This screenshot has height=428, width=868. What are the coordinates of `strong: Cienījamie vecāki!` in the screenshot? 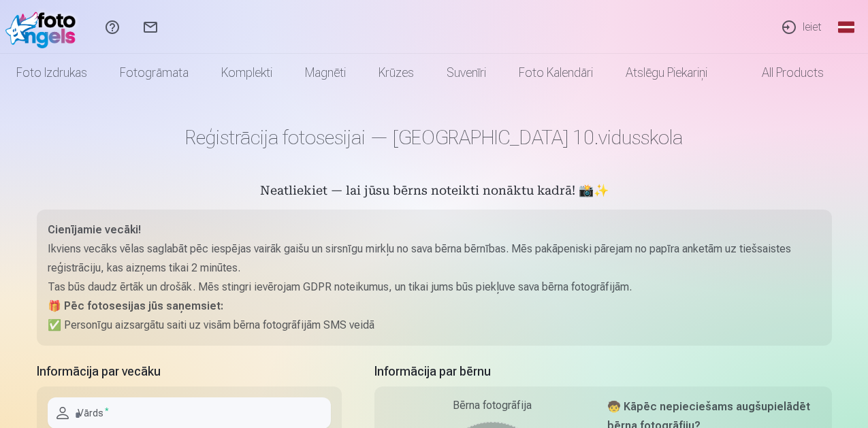 It's located at (94, 230).